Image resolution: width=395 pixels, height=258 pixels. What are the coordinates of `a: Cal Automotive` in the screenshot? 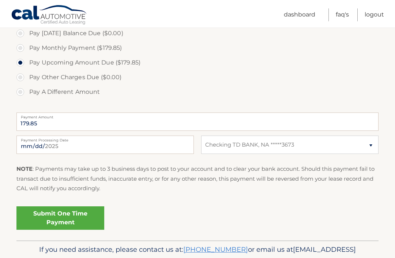 It's located at (49, 15).